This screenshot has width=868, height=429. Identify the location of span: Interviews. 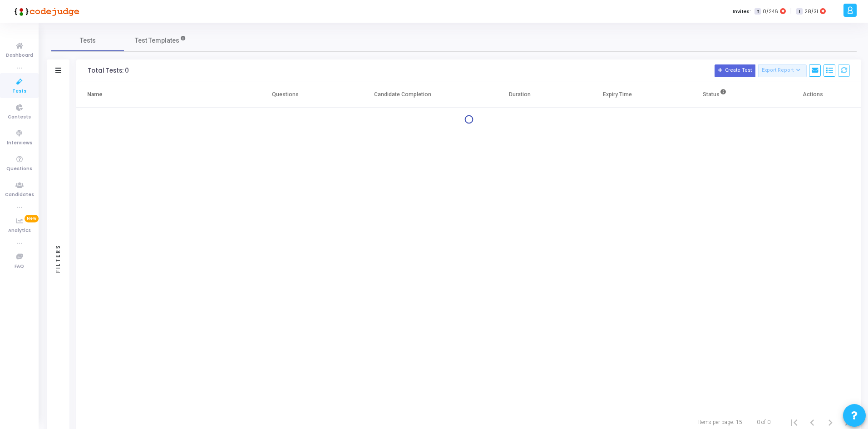
(19, 143).